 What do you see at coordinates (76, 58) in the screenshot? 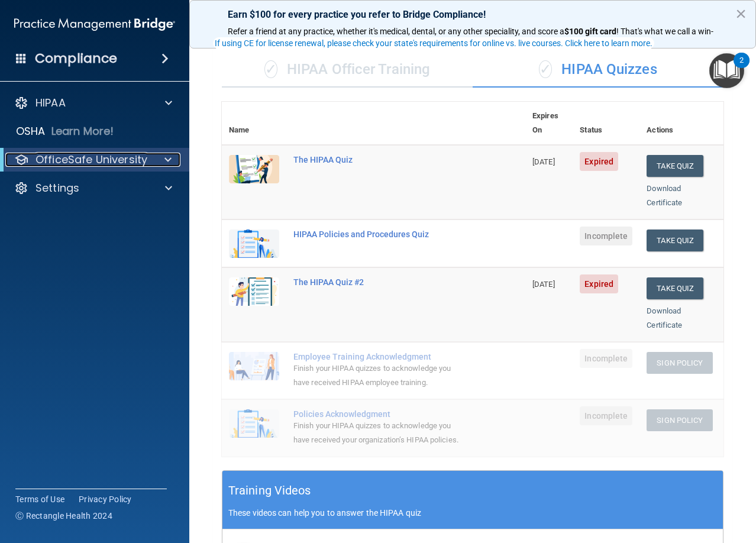
I see `h4: Compliance` at bounding box center [76, 58].